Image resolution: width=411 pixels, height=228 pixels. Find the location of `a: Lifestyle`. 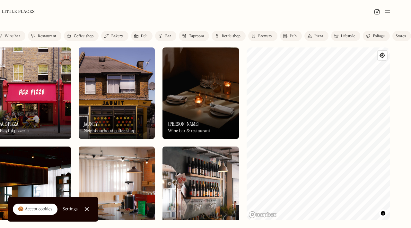

a: Lifestyle is located at coordinates (346, 36).